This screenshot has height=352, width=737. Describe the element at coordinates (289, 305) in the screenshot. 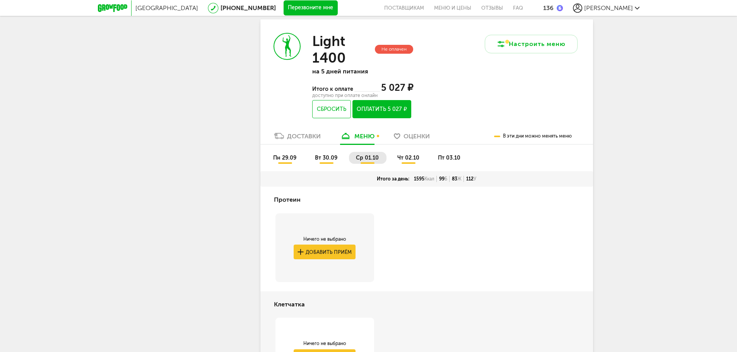

I see `h4: Клетчатка` at that location.